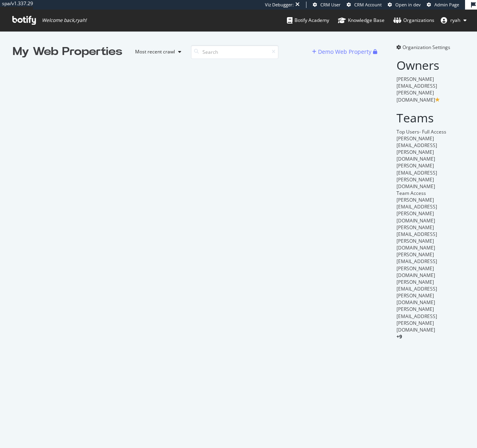  I want to click on a: Admin Page, so click(443, 5).